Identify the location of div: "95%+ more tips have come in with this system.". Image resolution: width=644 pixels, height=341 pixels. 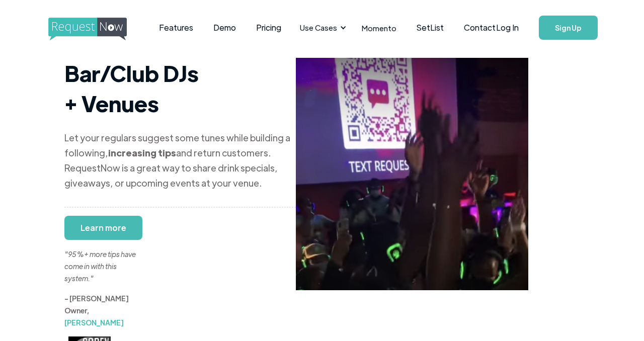
(102, 254).